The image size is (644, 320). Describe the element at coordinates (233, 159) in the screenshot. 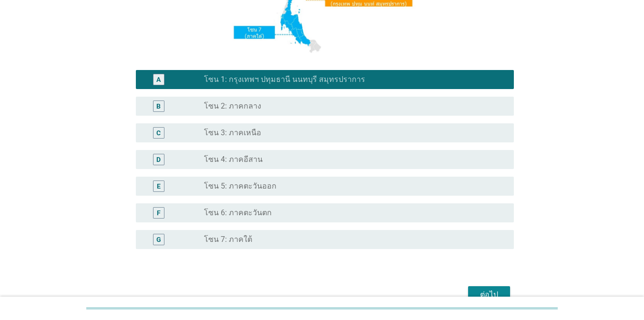

I see `label: โซน 4: ภาคอีสาน` at that location.